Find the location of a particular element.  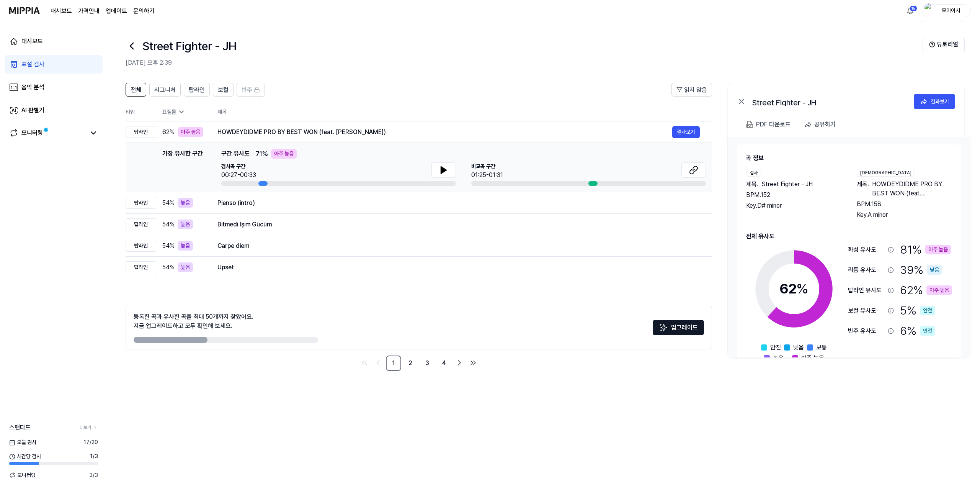

button: 튜토리얼 is located at coordinates (944, 44).